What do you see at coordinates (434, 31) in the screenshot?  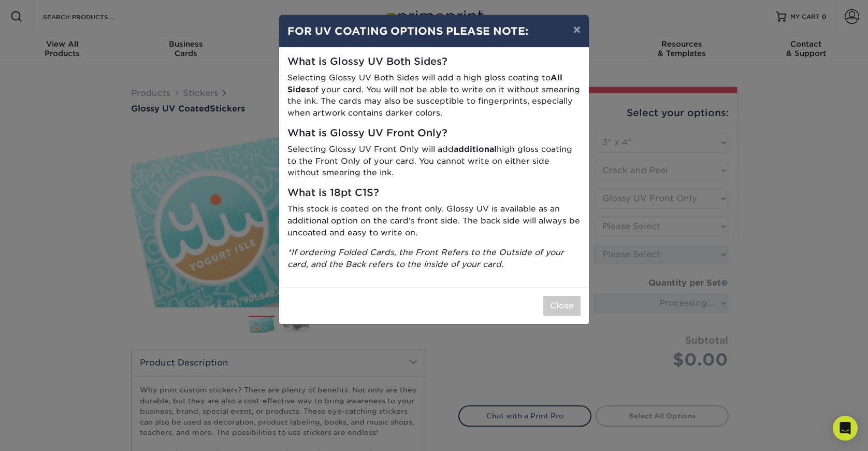 I see `h4: FOR UV COATING OPTIONS PLEASE NOTE:` at bounding box center [434, 31].